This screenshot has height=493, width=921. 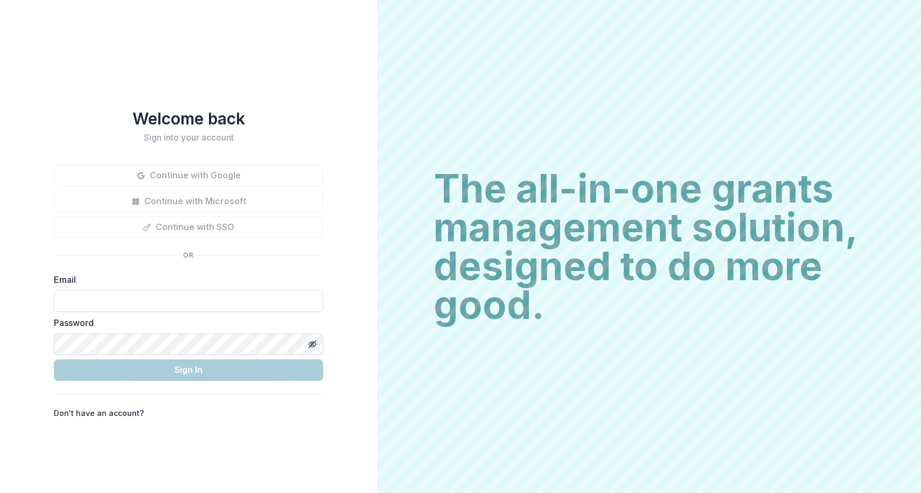 I want to click on button: Continue with SSO, so click(x=188, y=227).